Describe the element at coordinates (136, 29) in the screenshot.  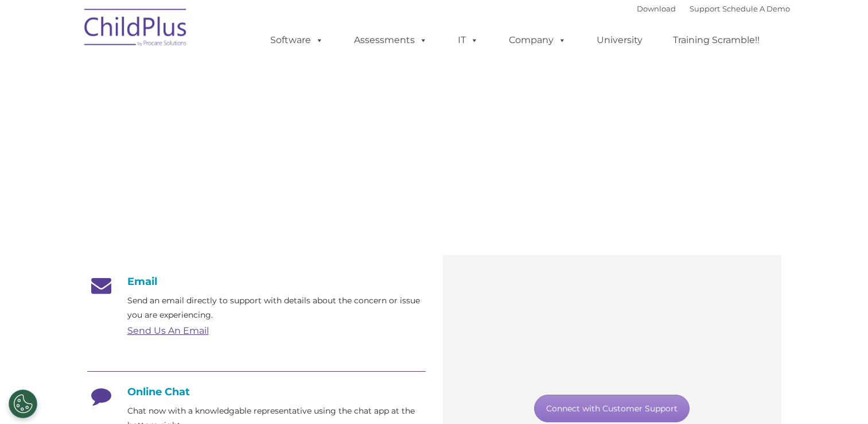
I see `img: ChildPlus by Procare Solutions` at that location.